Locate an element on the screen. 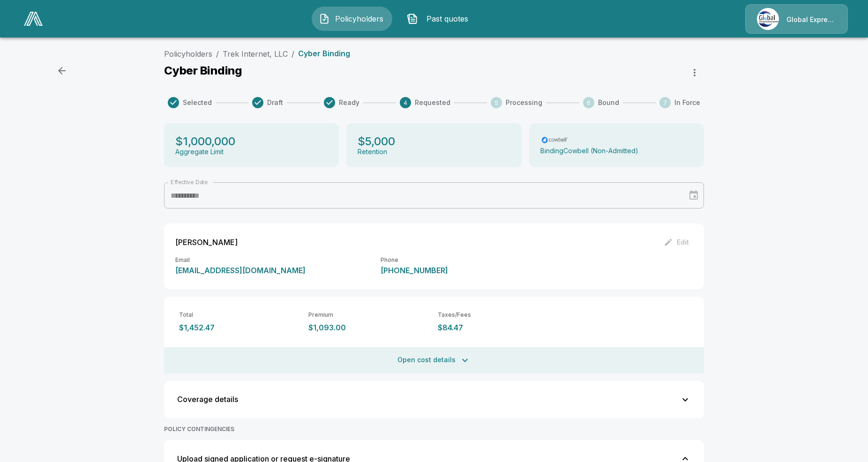 This screenshot has width=868, height=462. span: In Force is located at coordinates (687, 103).